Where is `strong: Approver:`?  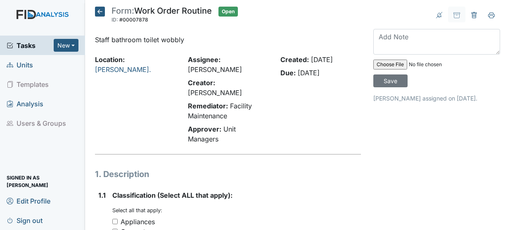 strong: Approver: is located at coordinates (204, 129).